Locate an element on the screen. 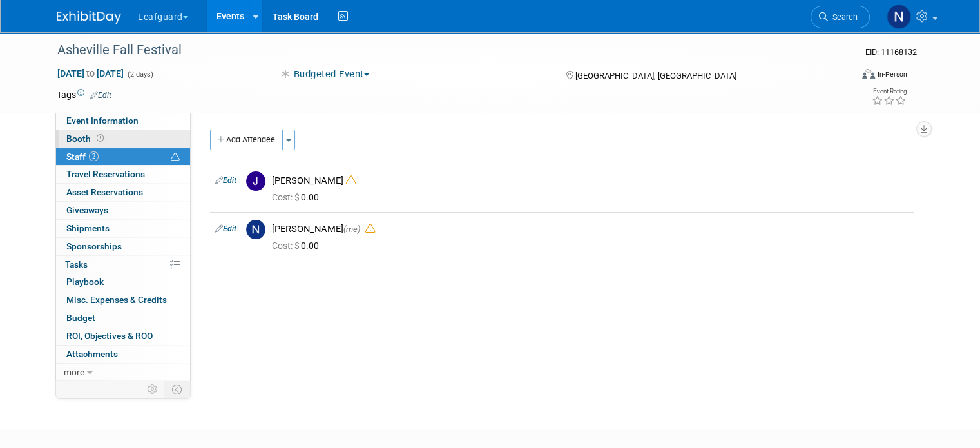 This screenshot has height=448, width=980. span: Tasks is located at coordinates (76, 264).